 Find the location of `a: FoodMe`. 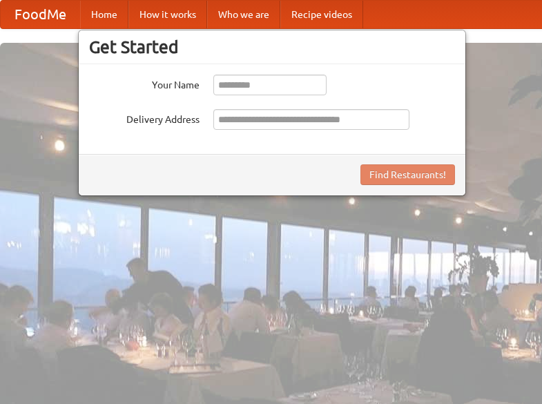

a: FoodMe is located at coordinates (40, 15).